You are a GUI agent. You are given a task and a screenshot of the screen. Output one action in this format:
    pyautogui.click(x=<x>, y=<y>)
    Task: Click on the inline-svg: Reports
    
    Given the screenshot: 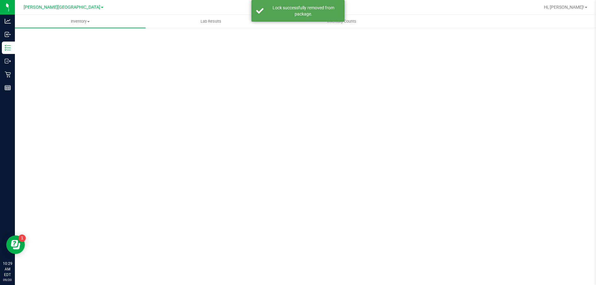 What is the action you would take?
    pyautogui.click(x=8, y=88)
    